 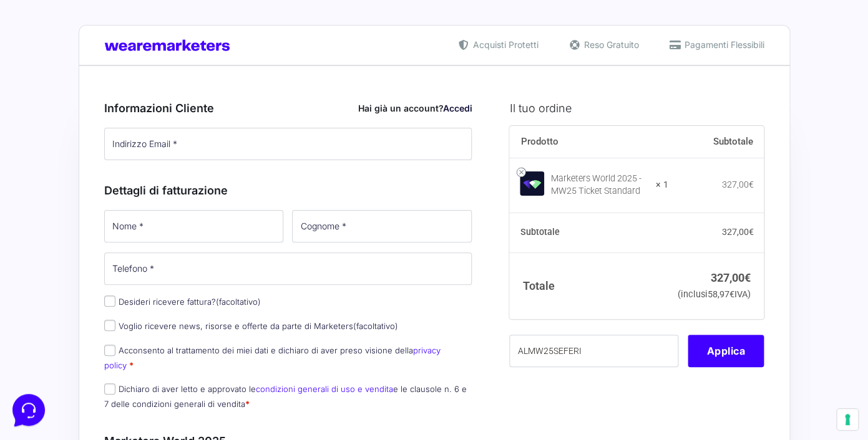 What do you see at coordinates (531, 183) in the screenshot?
I see `img: Marketers World 2025 - MW25 Ticket Standard` at bounding box center [531, 183].